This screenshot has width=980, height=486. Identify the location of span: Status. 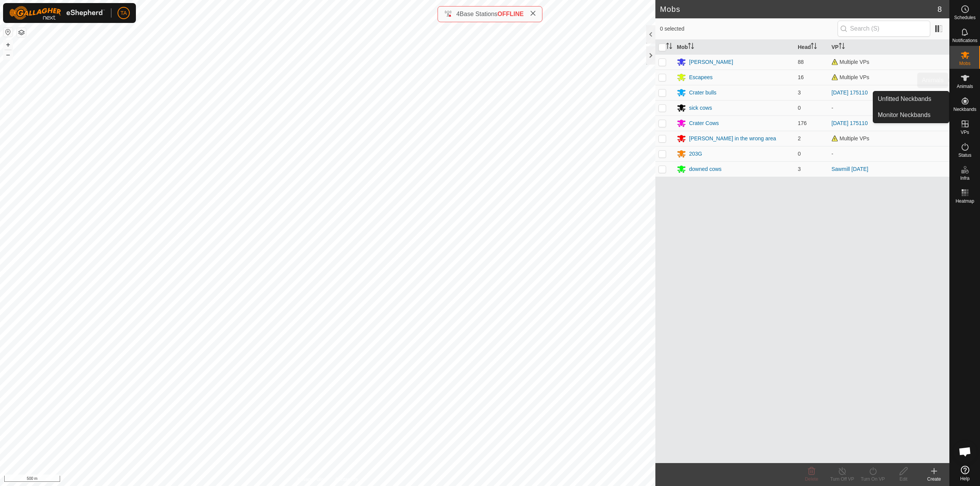
(965, 155).